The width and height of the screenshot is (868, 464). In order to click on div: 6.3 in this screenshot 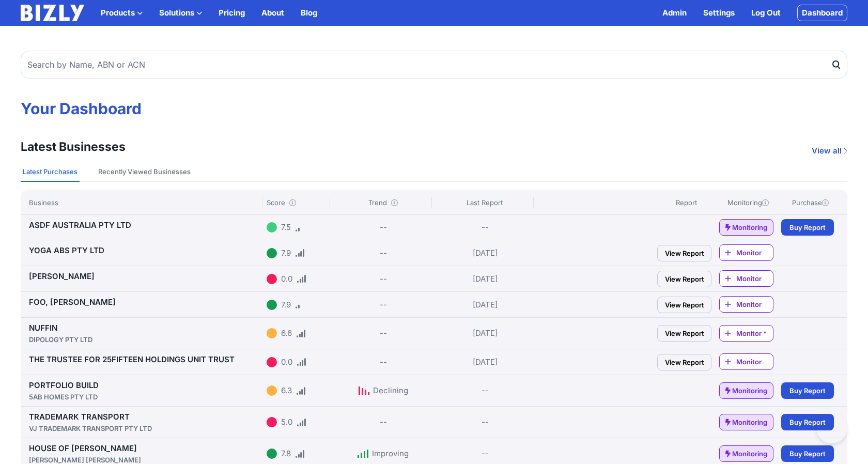, I will do `click(286, 391)`.